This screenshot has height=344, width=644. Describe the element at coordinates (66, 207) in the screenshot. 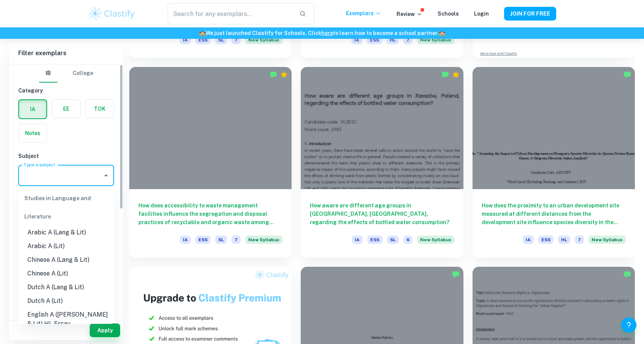

I see `div: Studies in Language and Literature` at that location.